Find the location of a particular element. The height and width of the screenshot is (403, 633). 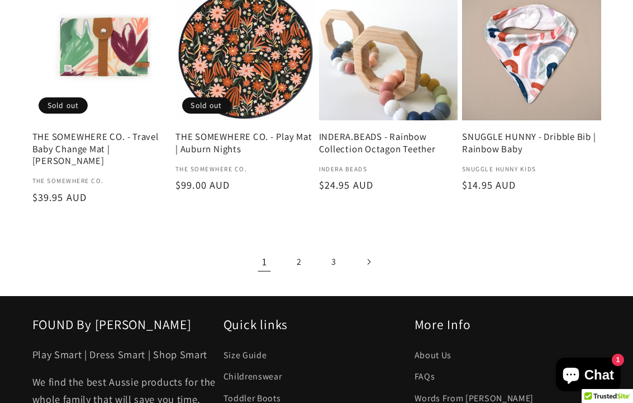

h2: Quick links is located at coordinates (317, 324).